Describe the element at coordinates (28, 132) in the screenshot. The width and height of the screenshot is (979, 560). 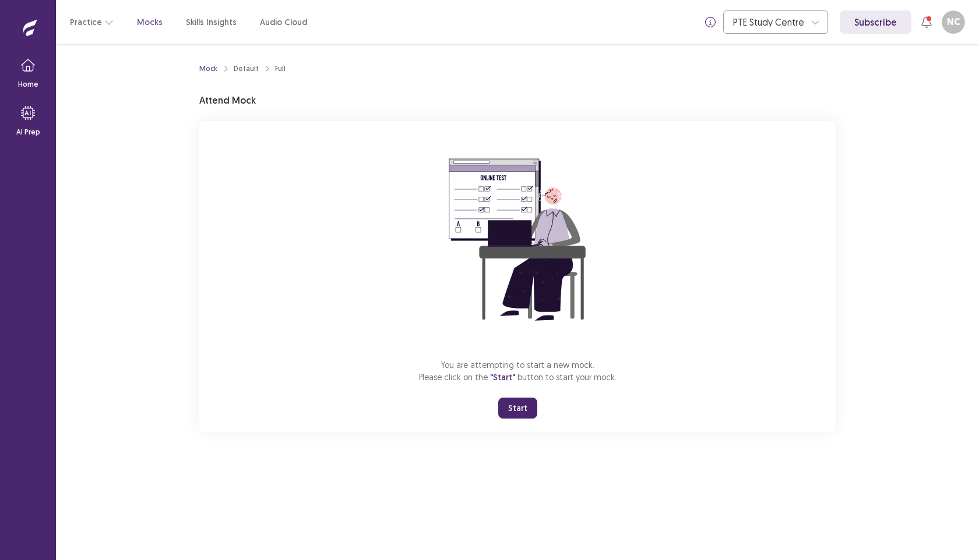
I see `p: AI Prep` at that location.